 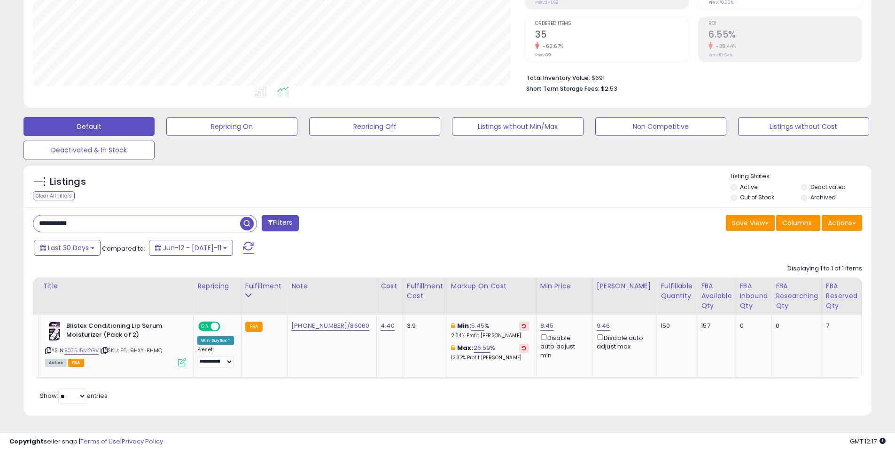 What do you see at coordinates (716, 296) in the screenshot?
I see `div: FBA Available Qty` at bounding box center [716, 296].